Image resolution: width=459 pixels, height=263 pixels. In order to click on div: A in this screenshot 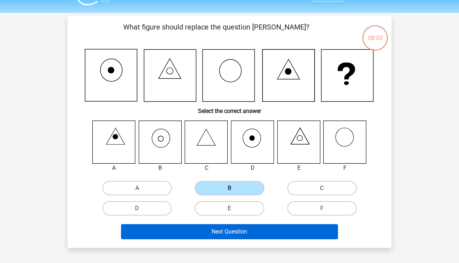, I will do `click(114, 168)`.